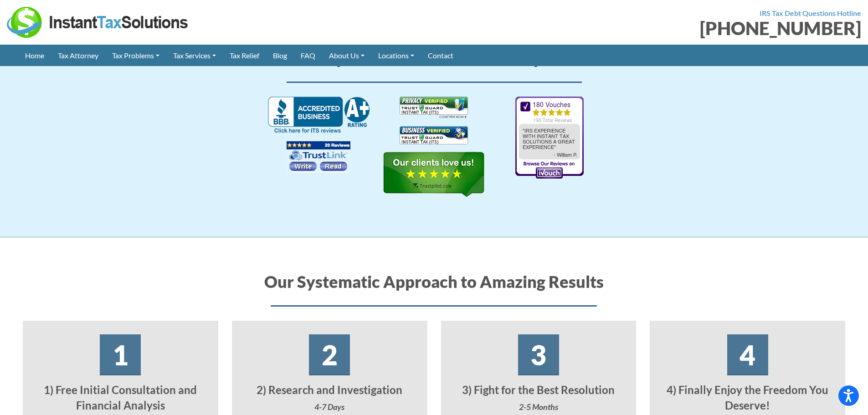 The width and height of the screenshot is (868, 415). I want to click on div: 1, so click(121, 355).